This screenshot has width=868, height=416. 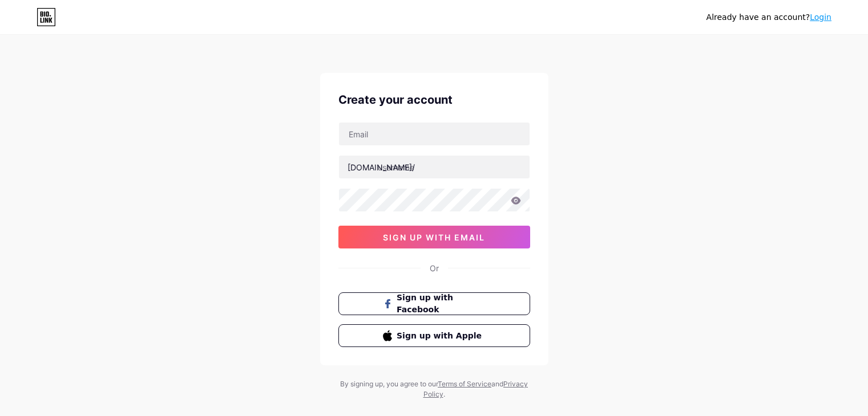 What do you see at coordinates (441, 336) in the screenshot?
I see `span: Sign up with Apple` at bounding box center [441, 336].